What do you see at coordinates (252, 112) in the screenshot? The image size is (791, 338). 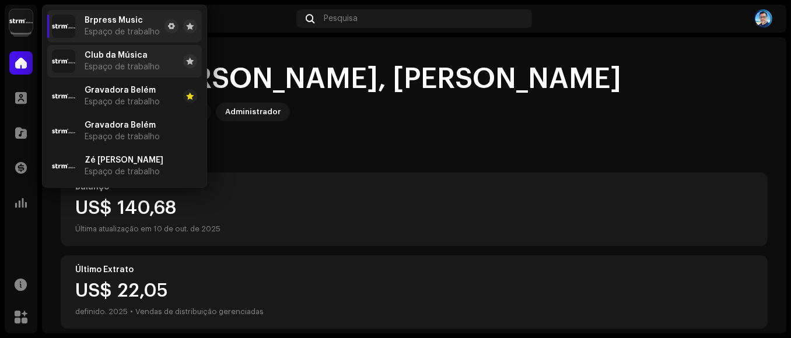 I see `div: Administrador` at bounding box center [252, 112].